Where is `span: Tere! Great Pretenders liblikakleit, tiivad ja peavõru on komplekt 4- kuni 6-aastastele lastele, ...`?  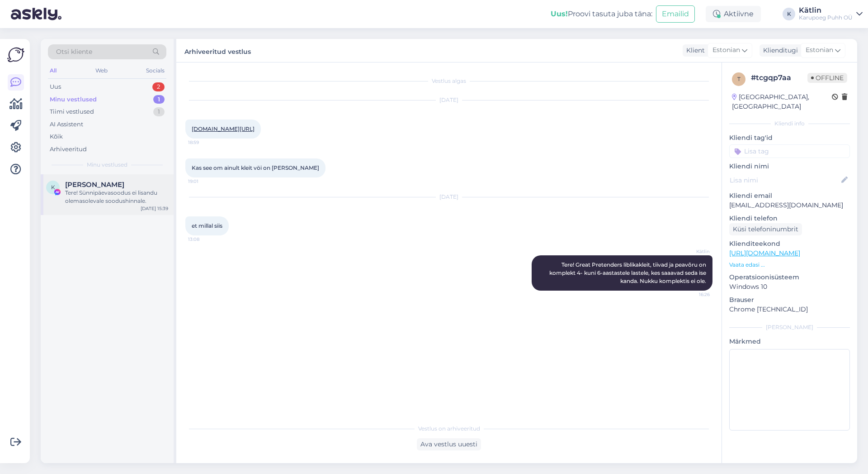 span: Tere! Great Pretenders liblikakleit, tiivad ja peavõru on komplekt 4- kuni 6-aastastele lastele, ... is located at coordinates (629, 273).